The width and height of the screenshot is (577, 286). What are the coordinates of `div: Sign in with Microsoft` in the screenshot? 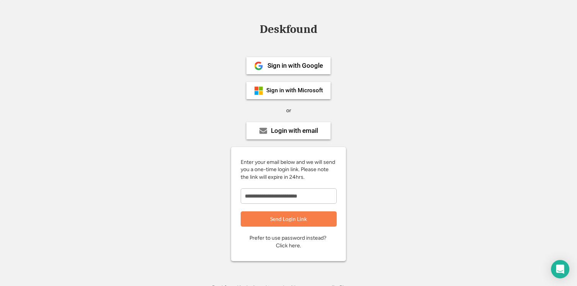 It's located at (295, 90).